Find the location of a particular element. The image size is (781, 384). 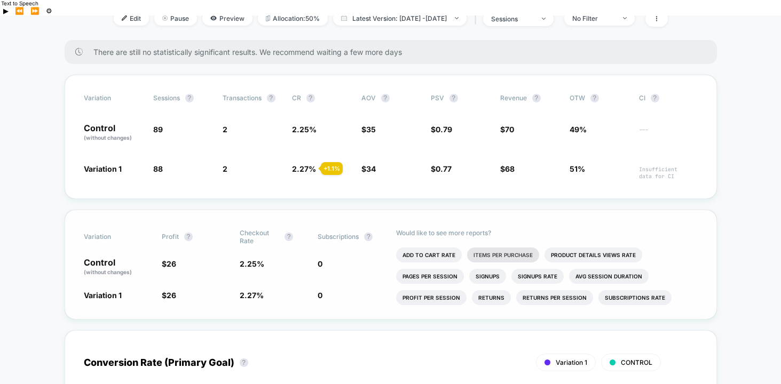

img: calendar is located at coordinates (344, 18).